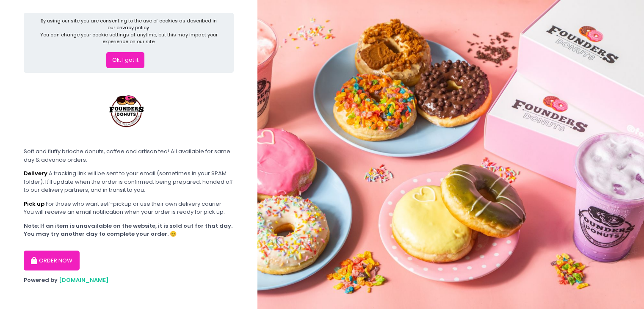  I want to click on div: Soft and fluffy brioche donuts, coffee and artisan tea! All available for same day & advance orders., so click(129, 155).